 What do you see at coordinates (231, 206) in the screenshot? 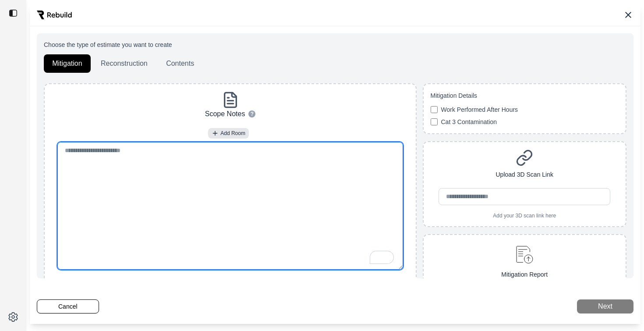
I see `textarea: To enrich screen reader interactions, please activate Accessibility in Grammarly extension settings` at bounding box center [231, 206].